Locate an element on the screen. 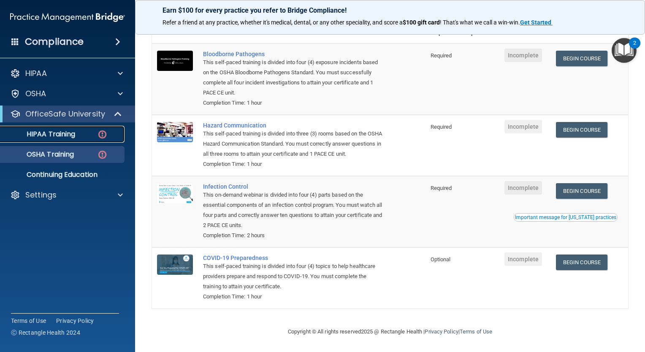  h4: Compliance is located at coordinates (54, 42).